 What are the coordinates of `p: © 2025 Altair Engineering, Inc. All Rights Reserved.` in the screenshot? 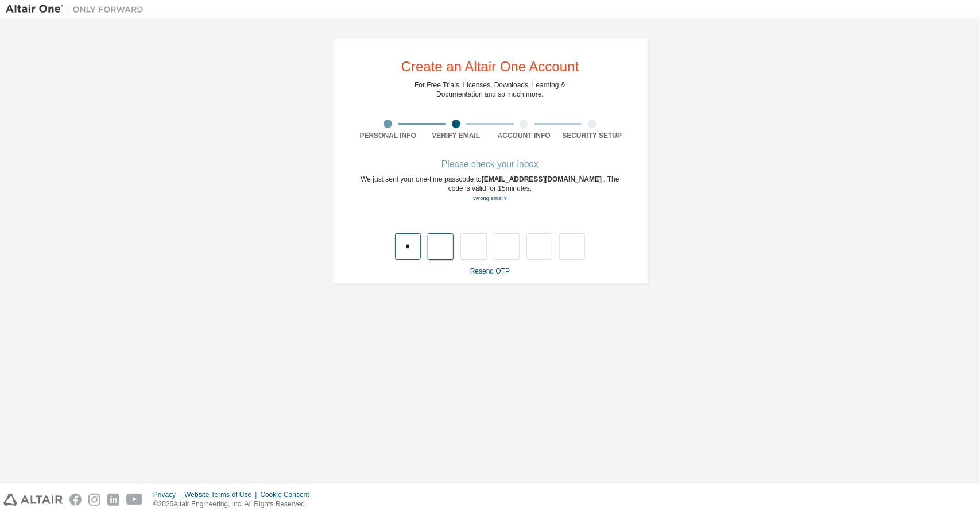 It's located at (235, 503).